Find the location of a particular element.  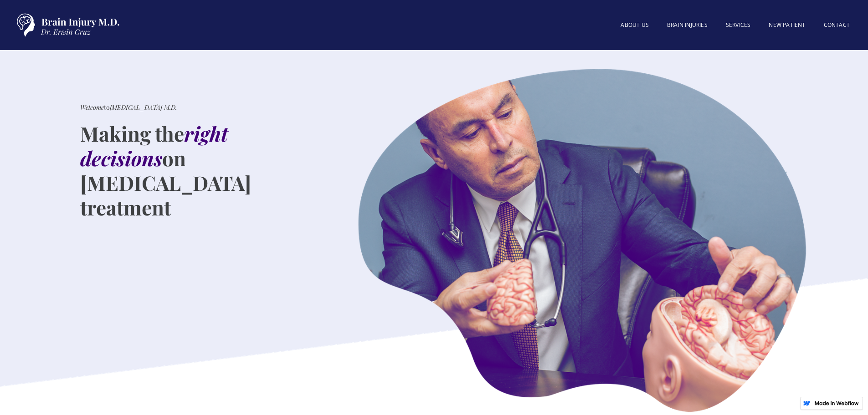

a: SERVICES is located at coordinates (738, 25).